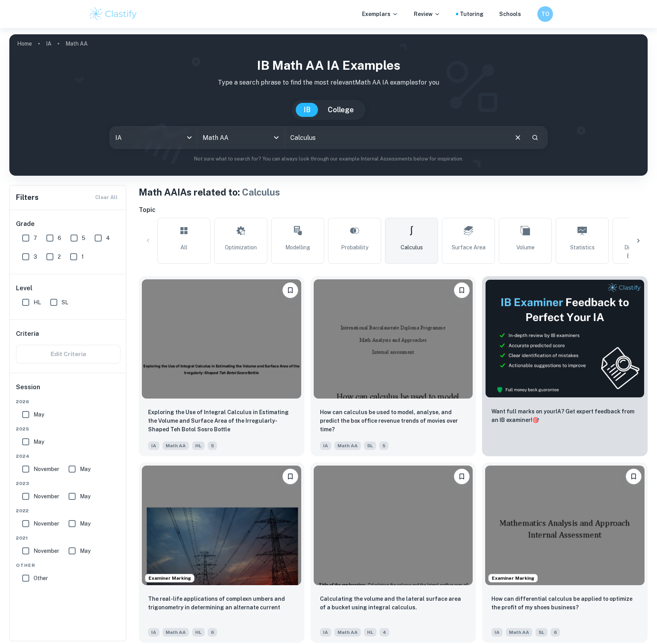 Image resolution: width=657 pixels, height=644 pixels. What do you see at coordinates (68, 483) in the screenshot?
I see `span: 2023` at bounding box center [68, 483].